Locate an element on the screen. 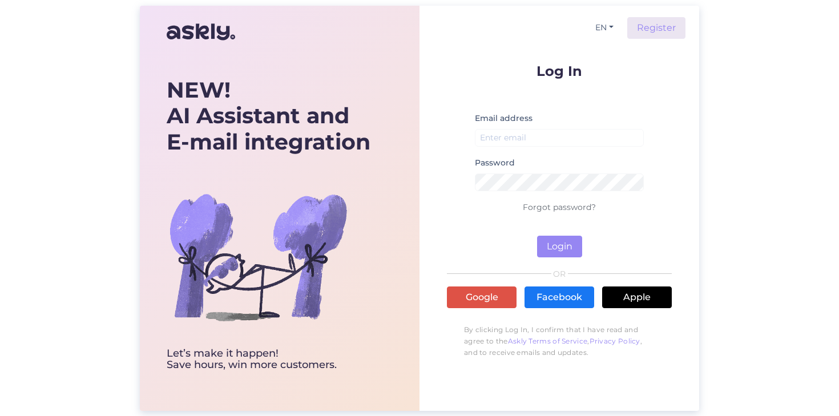 The width and height of the screenshot is (839, 416). b: NEW! is located at coordinates (199, 90).